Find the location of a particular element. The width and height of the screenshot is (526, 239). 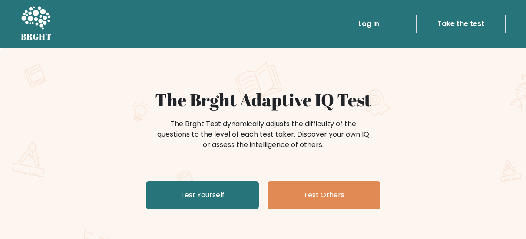

a: Test Others is located at coordinates (324, 195).